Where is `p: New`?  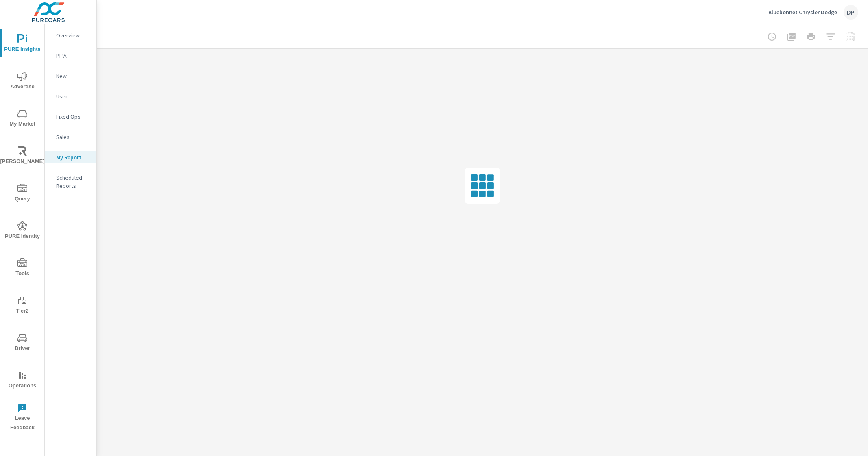 p: New is located at coordinates (73, 76).